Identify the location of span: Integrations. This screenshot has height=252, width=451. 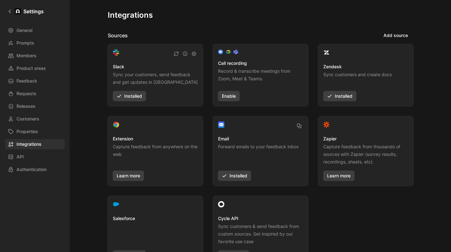
(29, 144).